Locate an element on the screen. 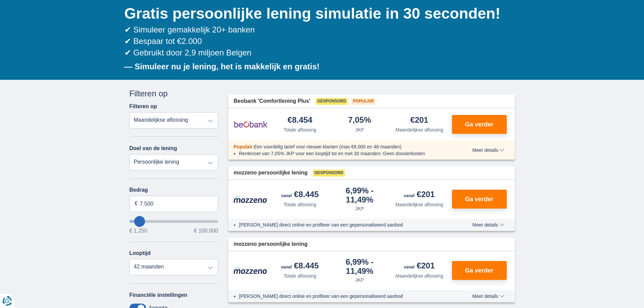 This screenshot has height=308, width=644. label: Doel van de lening is located at coordinates (153, 149).